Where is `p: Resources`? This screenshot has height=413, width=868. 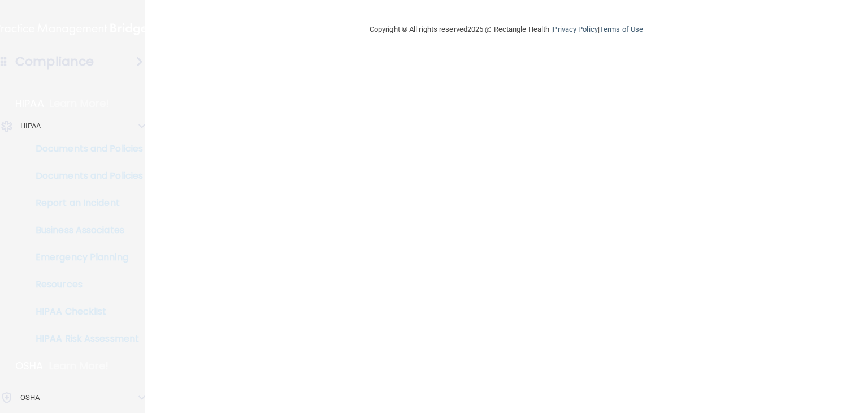 p: Resources is located at coordinates (84, 284).